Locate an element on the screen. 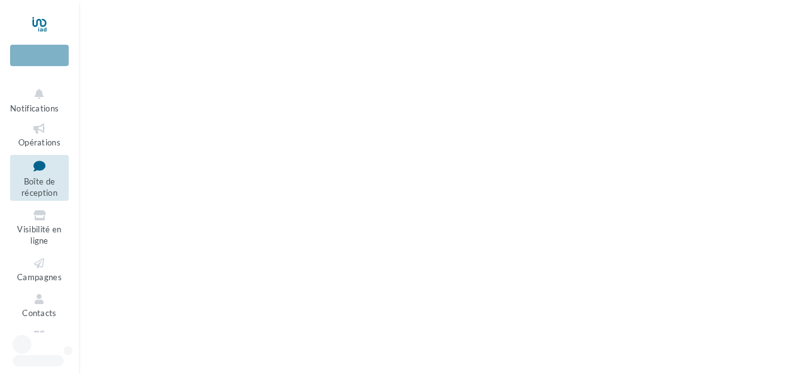 The image size is (802, 374). a: Boîte de réception is located at coordinates (39, 178).